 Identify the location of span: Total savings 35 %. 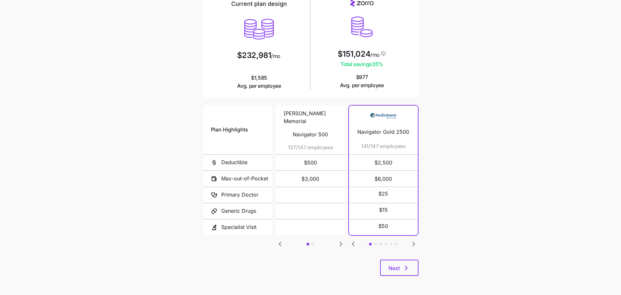
(362, 64).